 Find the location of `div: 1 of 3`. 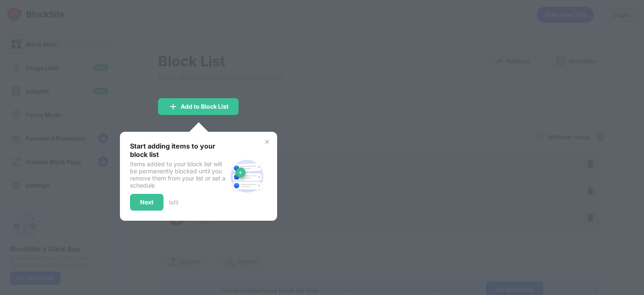

div: 1 of 3 is located at coordinates (173, 202).